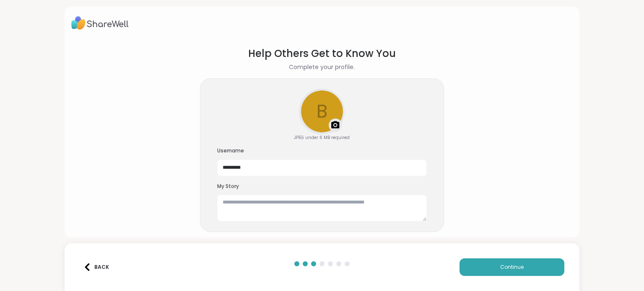 The height and width of the screenshot is (291, 644). Describe the element at coordinates (322, 186) in the screenshot. I see `h3: My Story` at that location.